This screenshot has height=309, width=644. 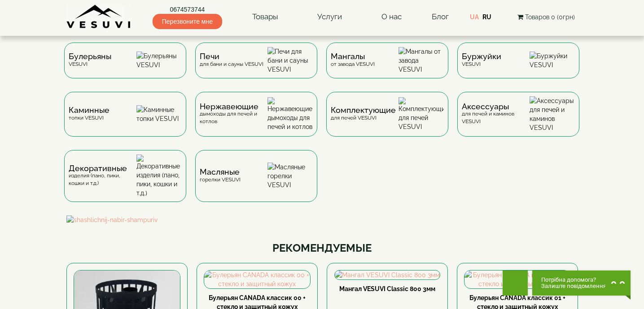 What do you see at coordinates (290, 114) in the screenshot?
I see `img: Нержавеющие дымоходы для печей и котлов` at bounding box center [290, 114].